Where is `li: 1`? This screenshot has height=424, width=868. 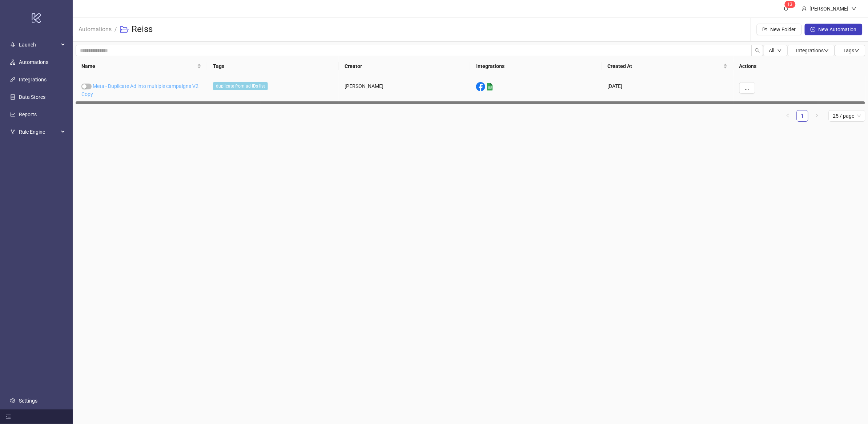
li: 1 is located at coordinates (802, 116).